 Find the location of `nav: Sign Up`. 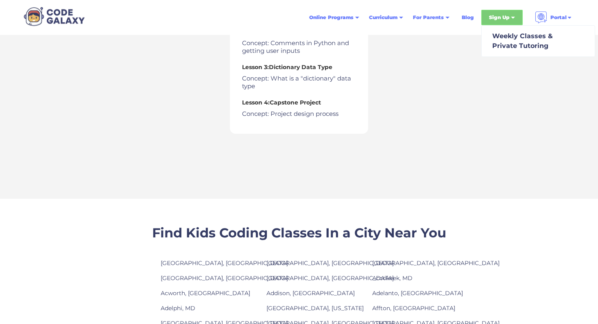

nav: Sign Up is located at coordinates (539, 41).